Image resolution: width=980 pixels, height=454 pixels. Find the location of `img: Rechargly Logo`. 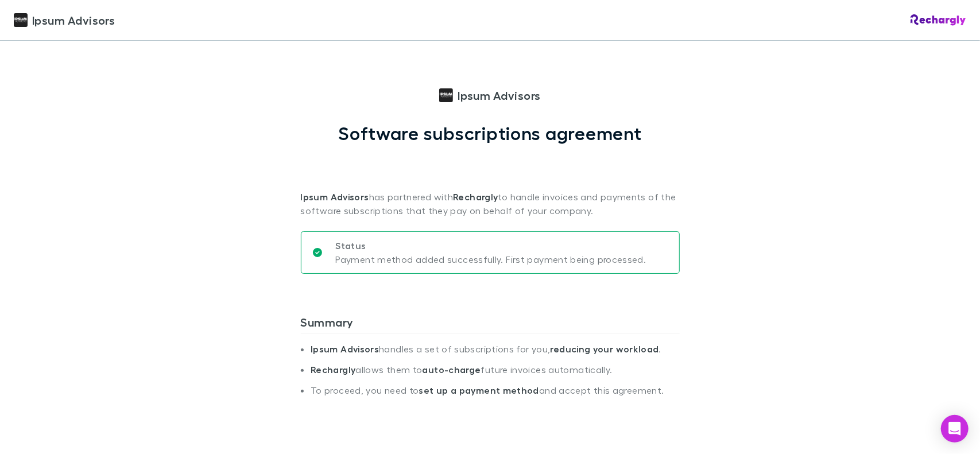

img: Rechargly Logo is located at coordinates (938, 20).